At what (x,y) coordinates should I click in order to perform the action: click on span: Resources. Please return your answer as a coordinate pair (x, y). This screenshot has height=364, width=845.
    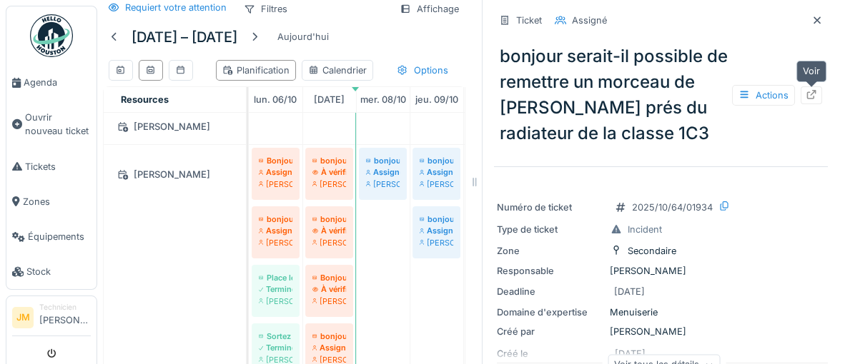
    Looking at the image, I should click on (144, 99).